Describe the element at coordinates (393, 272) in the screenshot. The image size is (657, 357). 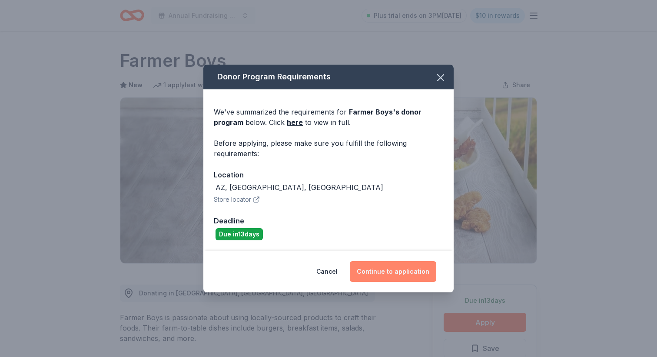
I see `button: Continue to application` at that location.